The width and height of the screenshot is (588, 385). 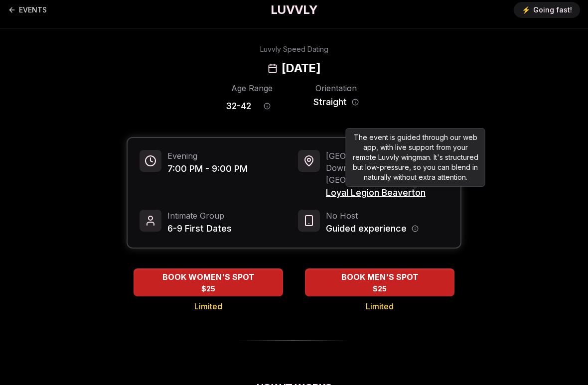 What do you see at coordinates (415, 229) in the screenshot?
I see `button: Host information` at bounding box center [415, 229].